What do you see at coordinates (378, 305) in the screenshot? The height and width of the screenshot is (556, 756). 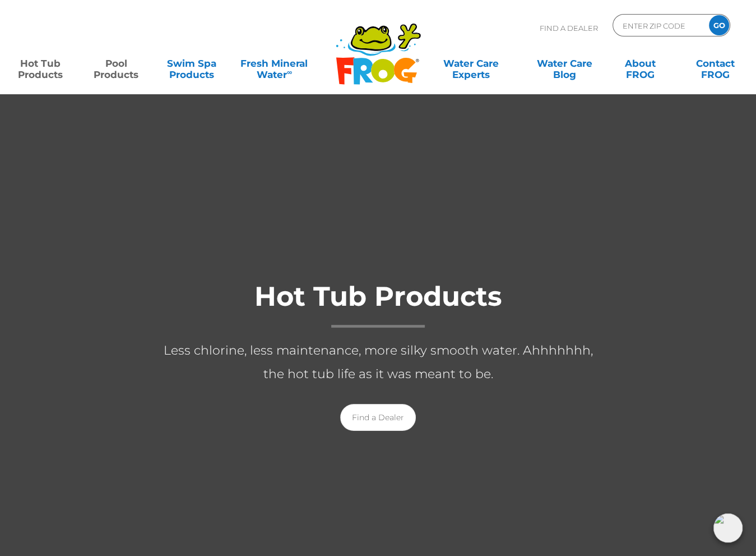 I see `h1: Hot Tub Products` at bounding box center [378, 305].